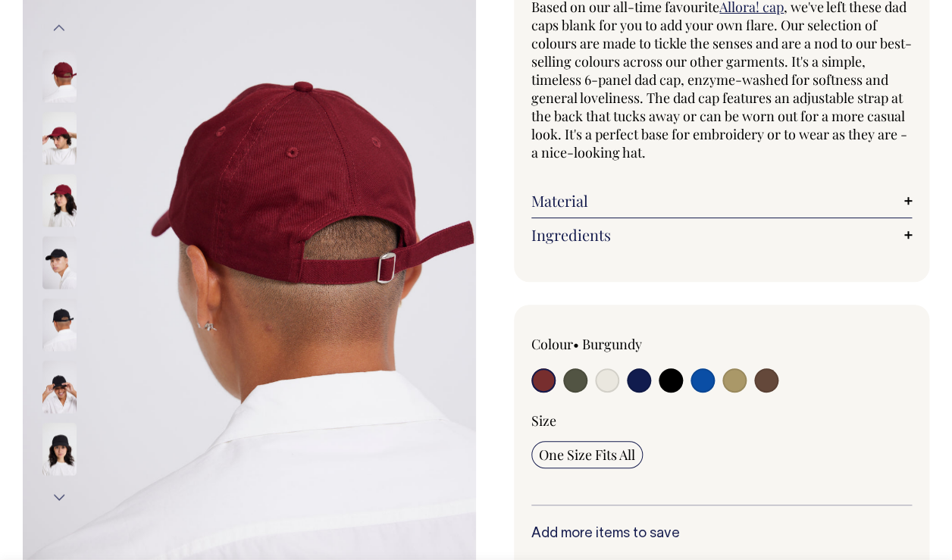  What do you see at coordinates (721, 534) in the screenshot?
I see `h6: Add more items to save` at bounding box center [721, 534].